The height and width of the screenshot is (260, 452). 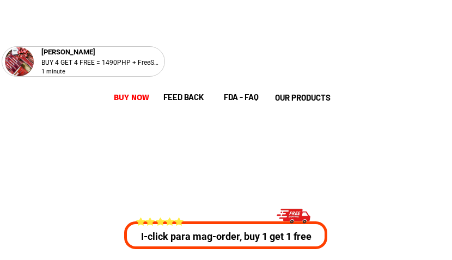 I want to click on div: 1 minute, so click(x=100, y=72).